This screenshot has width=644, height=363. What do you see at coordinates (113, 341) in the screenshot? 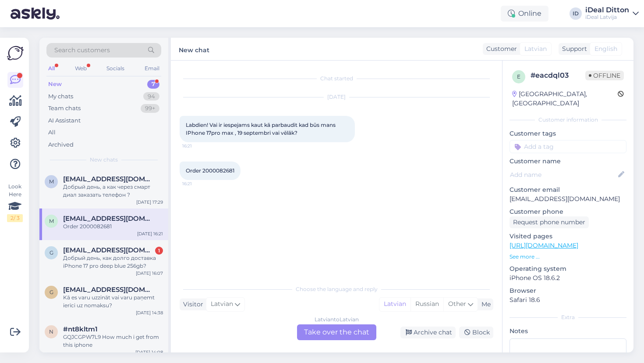
I see `div: GQJCGPW7L9 How much i get from this iphone` at bounding box center [113, 341].